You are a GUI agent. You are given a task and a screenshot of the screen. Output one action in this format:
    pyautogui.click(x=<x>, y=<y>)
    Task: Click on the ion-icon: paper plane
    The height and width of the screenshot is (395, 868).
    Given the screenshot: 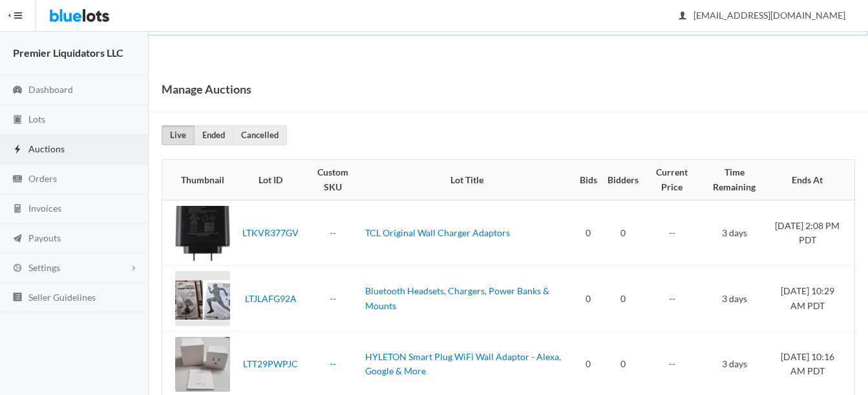 What is the action you would take?
    pyautogui.click(x=17, y=239)
    